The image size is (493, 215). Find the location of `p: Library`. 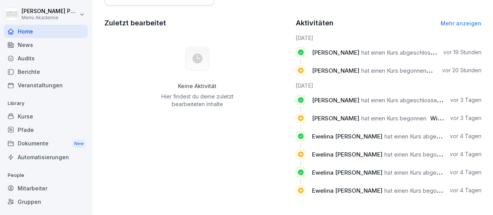

p: Library is located at coordinates (46, 104).